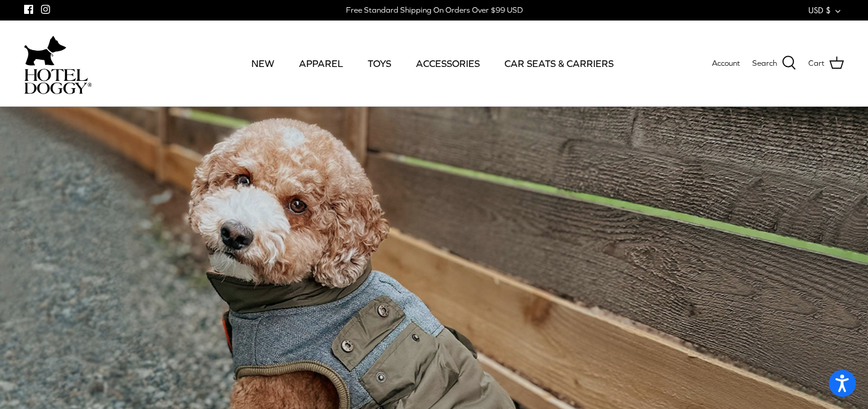 Image resolution: width=868 pixels, height=409 pixels. What do you see at coordinates (379, 63) in the screenshot?
I see `a: TOYS` at bounding box center [379, 63].